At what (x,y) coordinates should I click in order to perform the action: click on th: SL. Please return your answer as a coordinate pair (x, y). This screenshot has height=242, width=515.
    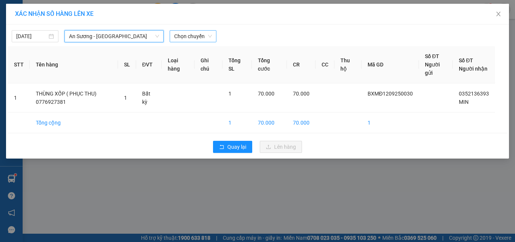
    Looking at the image, I should click on (127, 64).